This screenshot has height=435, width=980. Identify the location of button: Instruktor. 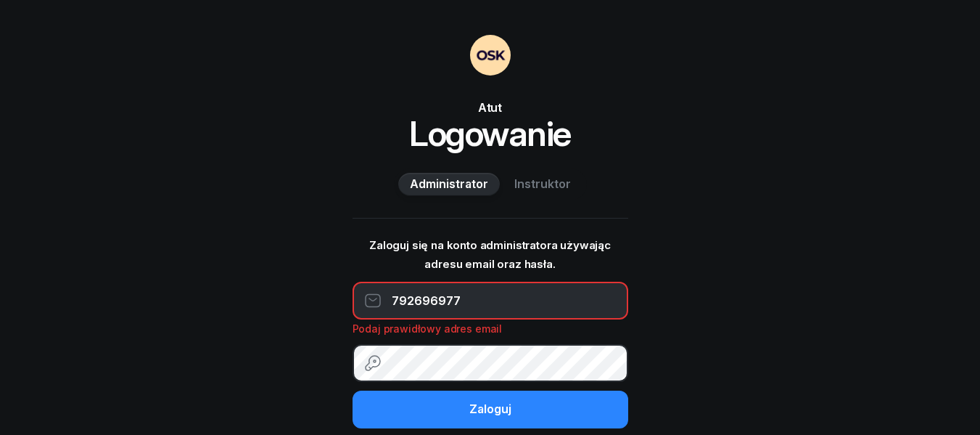
(543, 184).